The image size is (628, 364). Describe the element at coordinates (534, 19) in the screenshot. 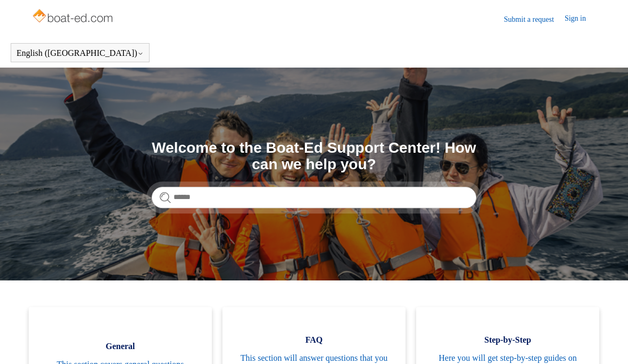

I see `a: Submit a request` at that location.